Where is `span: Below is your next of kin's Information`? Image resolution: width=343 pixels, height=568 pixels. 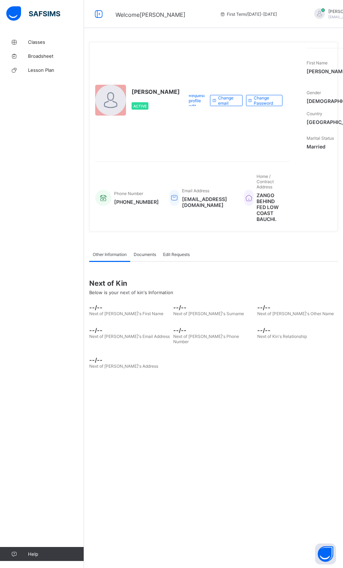 span: Below is your next of kin's Information is located at coordinates (131, 293).